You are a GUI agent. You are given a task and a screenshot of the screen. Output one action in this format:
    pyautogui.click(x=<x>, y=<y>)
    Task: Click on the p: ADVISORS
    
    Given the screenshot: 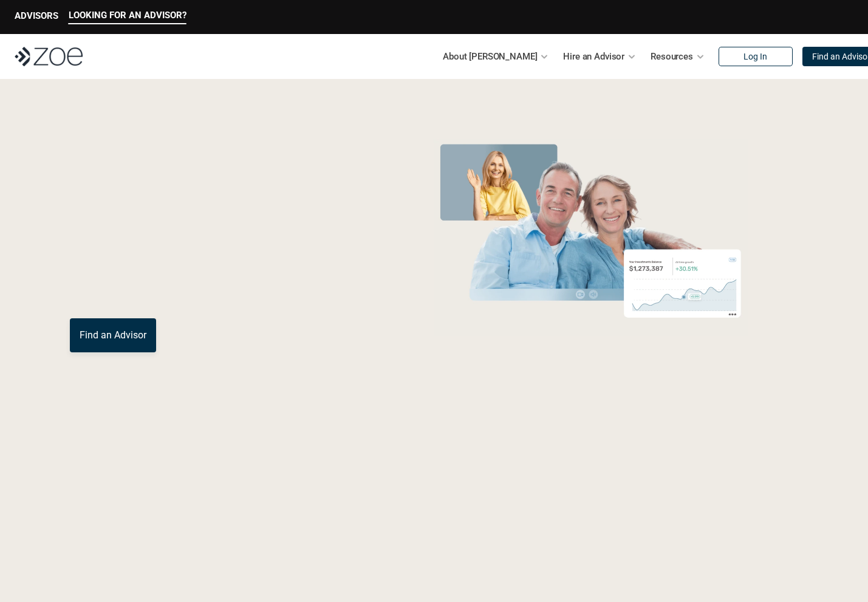 What is the action you would take?
    pyautogui.click(x=36, y=16)
    